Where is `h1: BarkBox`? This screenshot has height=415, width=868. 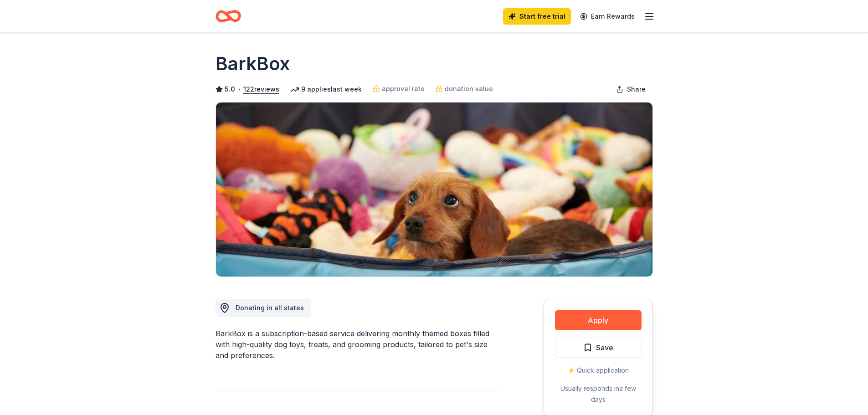 h1: BarkBox is located at coordinates (252, 63).